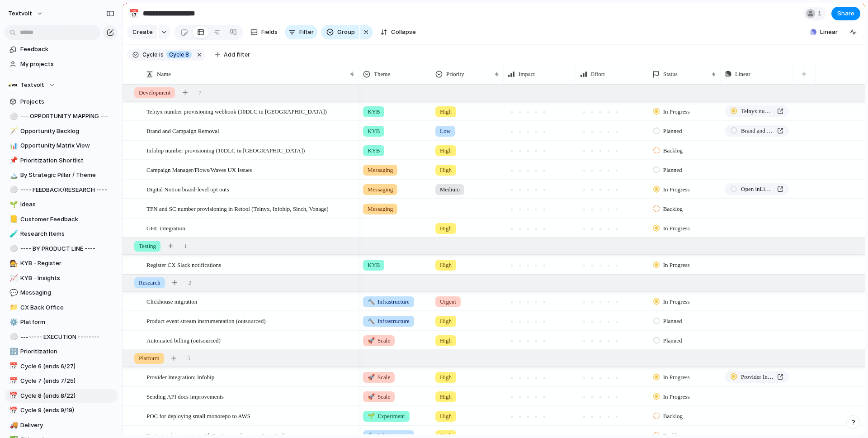  What do you see at coordinates (61, 219) in the screenshot?
I see `div: 📒Customer Feedback` at bounding box center [61, 219].